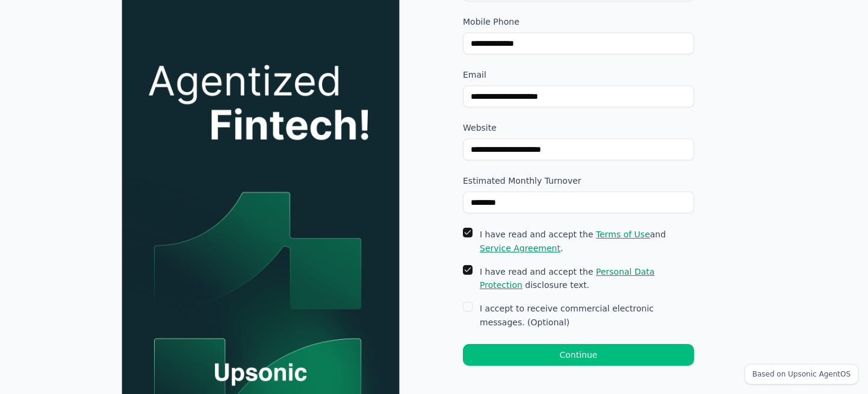  I want to click on label: Website, so click(578, 128).